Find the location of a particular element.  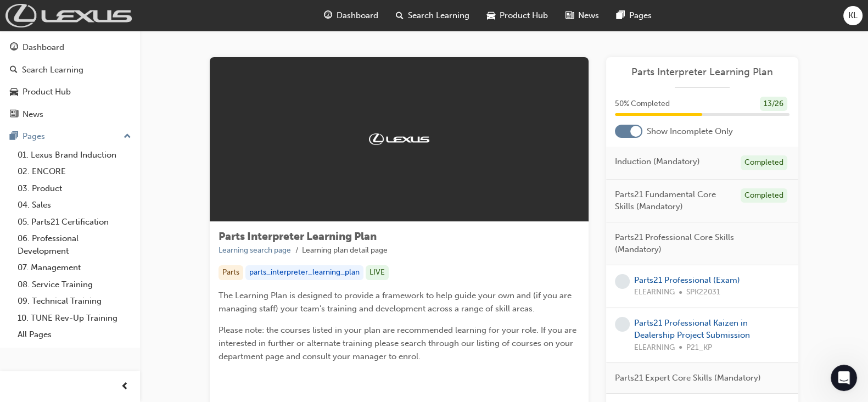

div: 13 / 26 is located at coordinates (774, 104).